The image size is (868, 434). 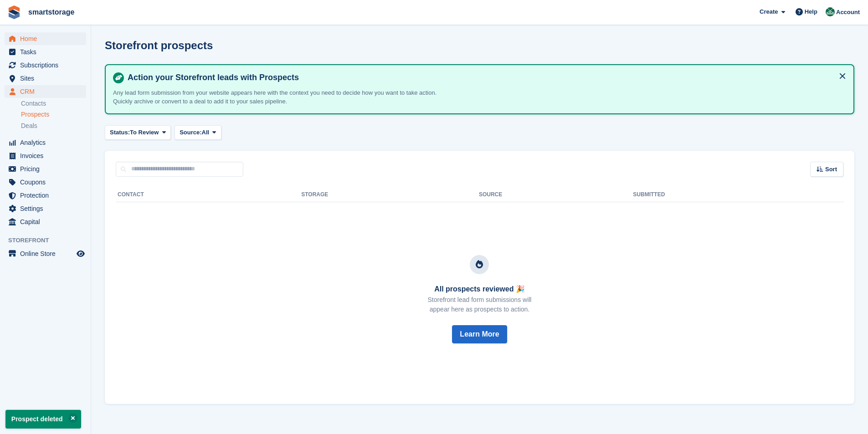 What do you see at coordinates (81, 253) in the screenshot?
I see `a: Preview store` at bounding box center [81, 253].